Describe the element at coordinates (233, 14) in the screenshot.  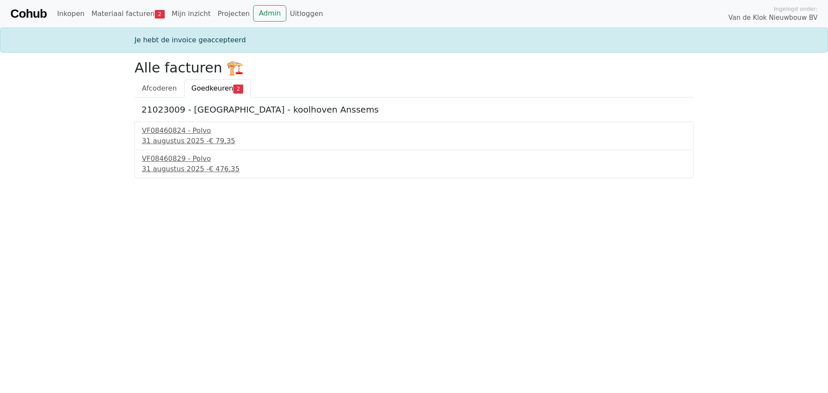
I see `a: Projecten` at that location.